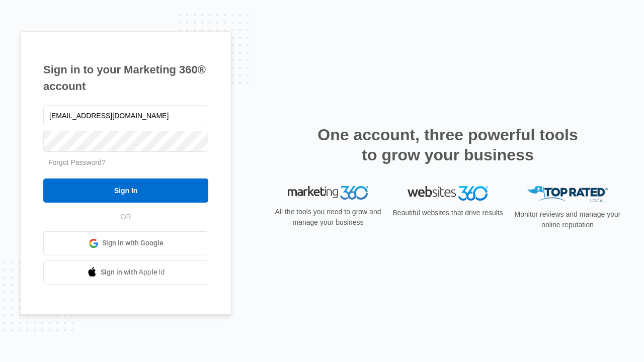  I want to click on img: Marketing 360, so click(328, 193).